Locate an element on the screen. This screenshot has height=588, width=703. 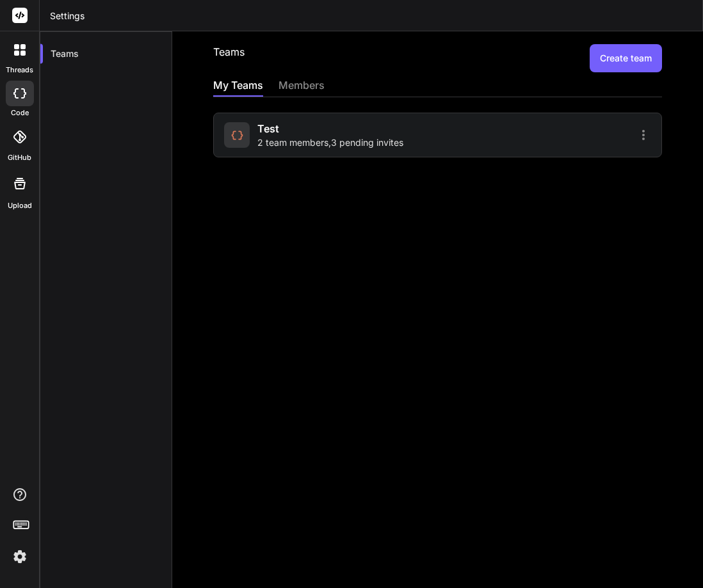
button: Create team is located at coordinates (625, 58).